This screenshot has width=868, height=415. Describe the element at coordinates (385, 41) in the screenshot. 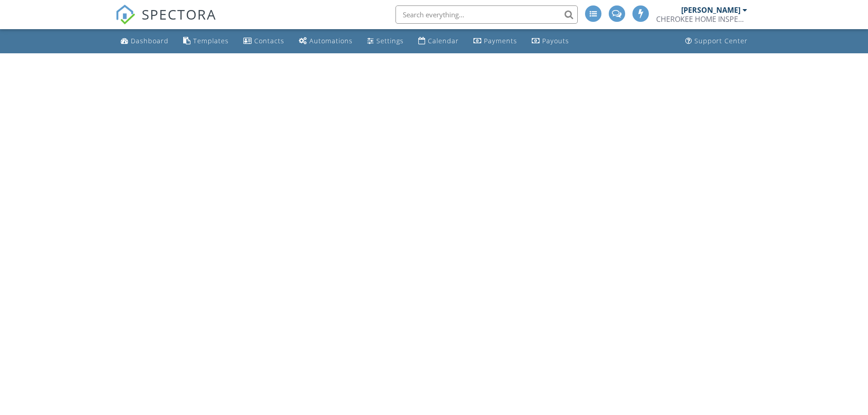

I see `a: Settings` at that location.